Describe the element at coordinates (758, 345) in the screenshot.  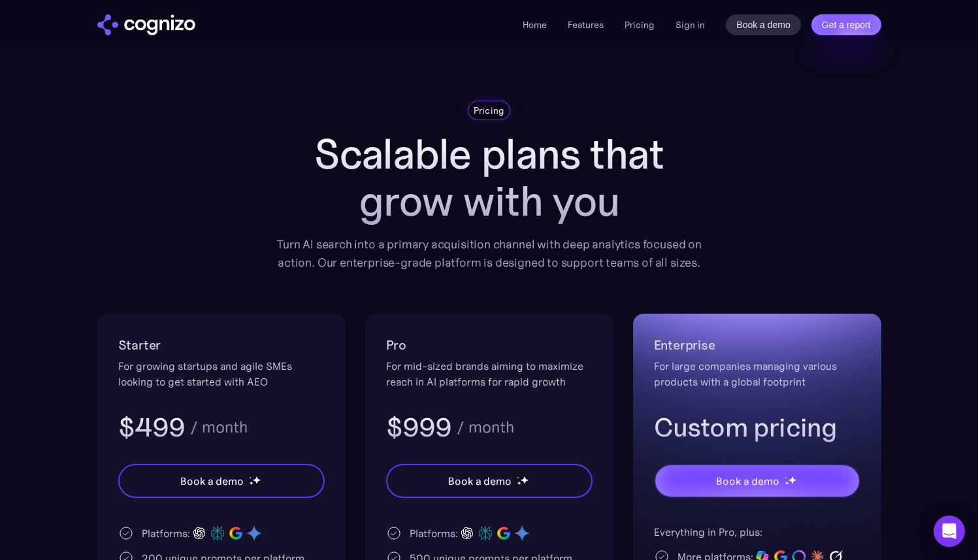
I see `h2: Enterprise` at that location.